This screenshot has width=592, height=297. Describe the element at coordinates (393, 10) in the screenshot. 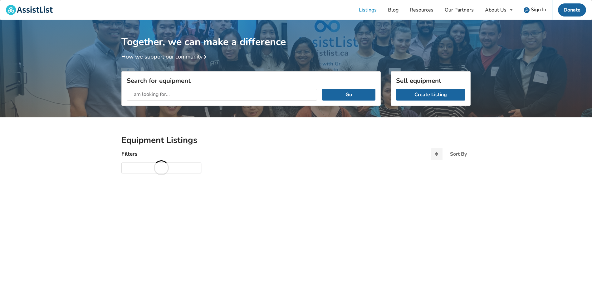

I see `a: Blog` at that location.